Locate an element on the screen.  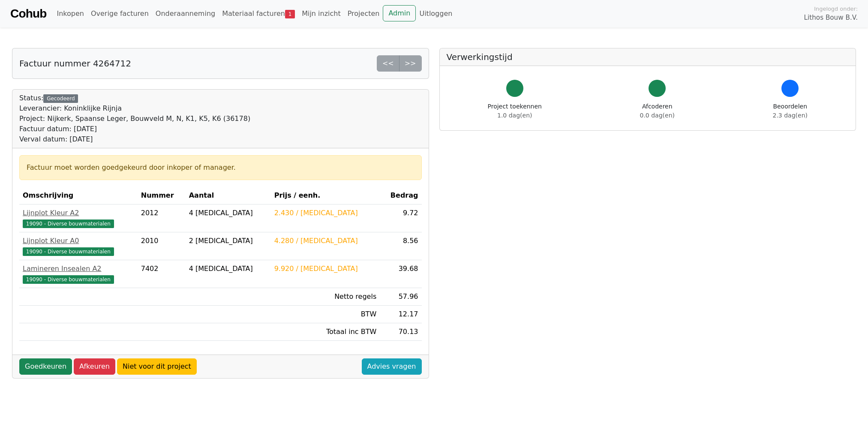
span: 1 is located at coordinates (289, 14).